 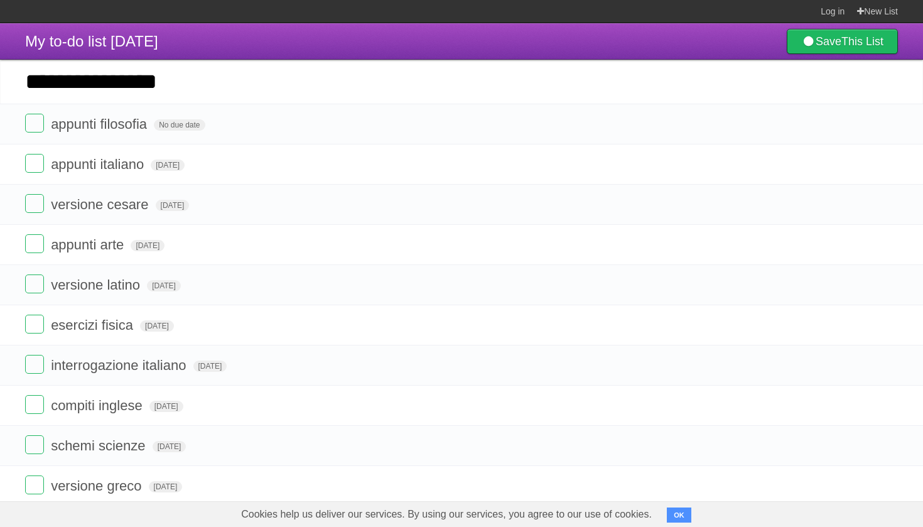 What do you see at coordinates (99, 164) in the screenshot?
I see `span: appunti italiano` at bounding box center [99, 164].